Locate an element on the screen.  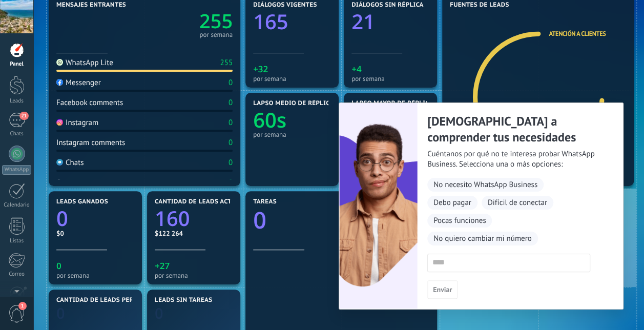
div: $122 264 is located at coordinates (193, 233).